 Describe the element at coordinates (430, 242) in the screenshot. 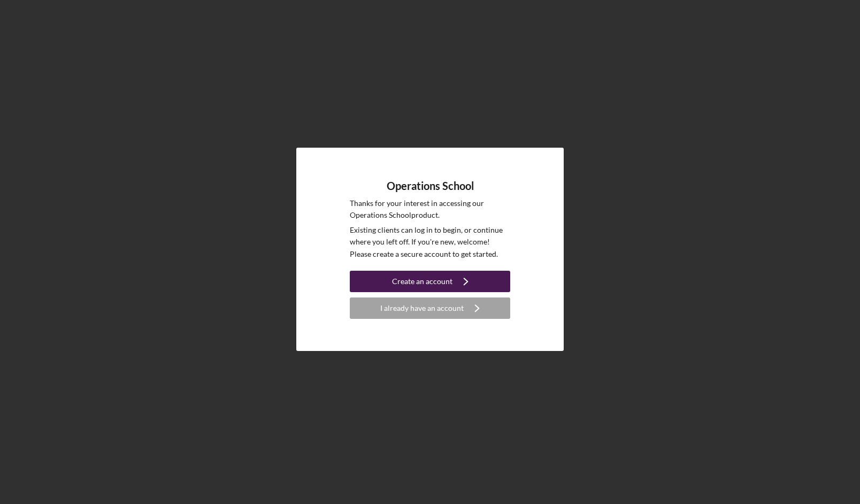

I see `p: Existing clients can log in to begin, or continue where you left off. If you're new, welcome! Ple...` at that location.